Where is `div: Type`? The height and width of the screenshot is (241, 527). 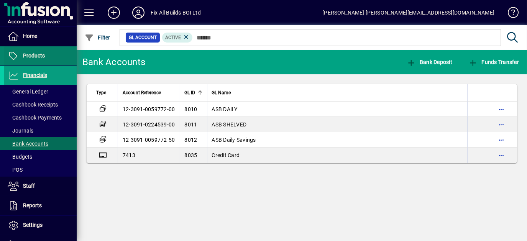
div: Type is located at coordinates (105, 93).